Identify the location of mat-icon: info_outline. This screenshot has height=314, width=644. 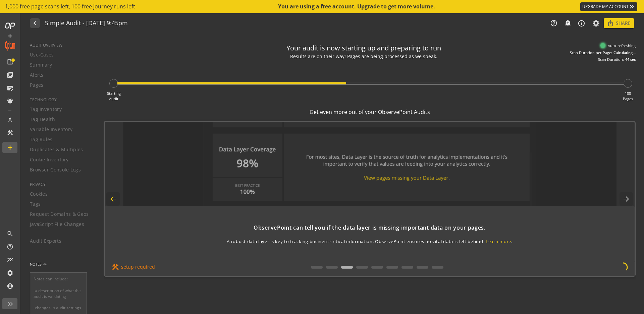
(581, 23).